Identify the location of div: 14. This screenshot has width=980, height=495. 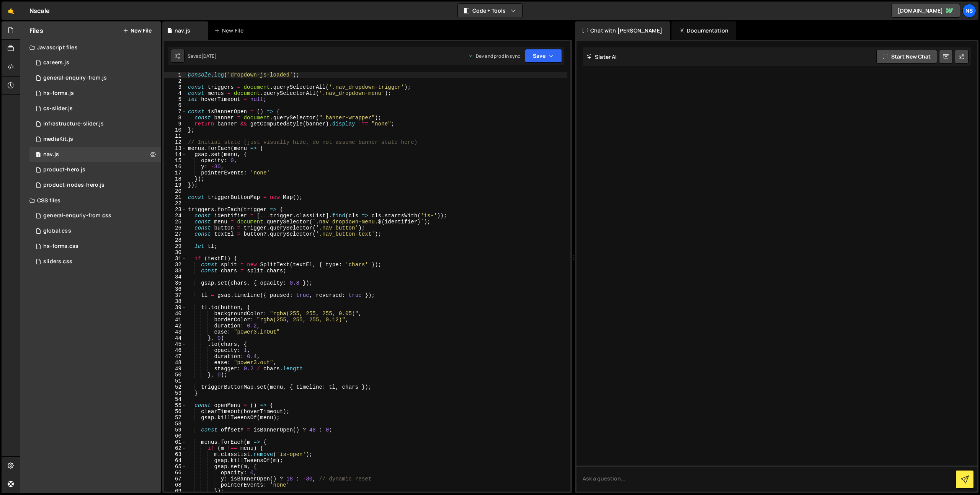
(175, 155).